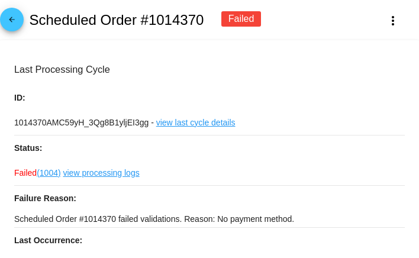 The width and height of the screenshot is (419, 258). I want to click on h2: Scheduled Order #1014370, so click(116, 20).